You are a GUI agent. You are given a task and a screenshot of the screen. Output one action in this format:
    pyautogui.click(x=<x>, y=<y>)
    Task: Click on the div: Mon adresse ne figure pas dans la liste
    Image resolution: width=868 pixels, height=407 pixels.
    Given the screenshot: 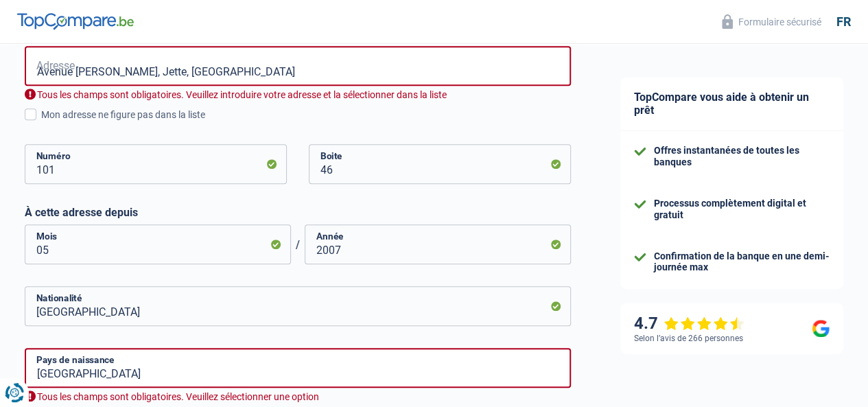 What is the action you would take?
    pyautogui.click(x=306, y=115)
    